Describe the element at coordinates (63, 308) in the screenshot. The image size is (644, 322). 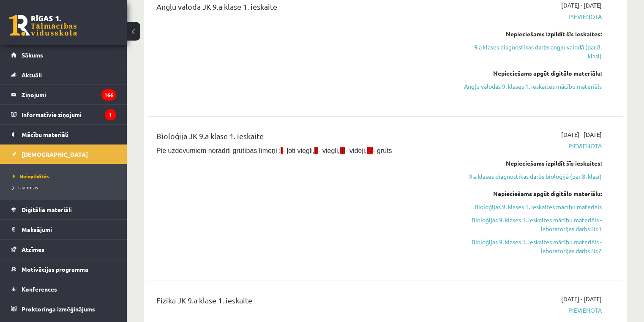
I see `a: Proktoringa izmēģinājums` at that location.